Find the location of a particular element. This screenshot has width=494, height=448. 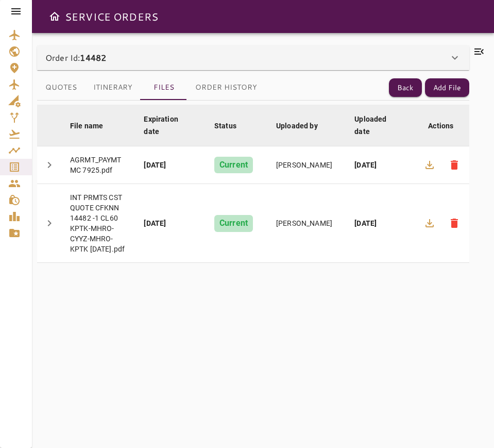

h6: SERVICE ORDERS is located at coordinates (111, 16).